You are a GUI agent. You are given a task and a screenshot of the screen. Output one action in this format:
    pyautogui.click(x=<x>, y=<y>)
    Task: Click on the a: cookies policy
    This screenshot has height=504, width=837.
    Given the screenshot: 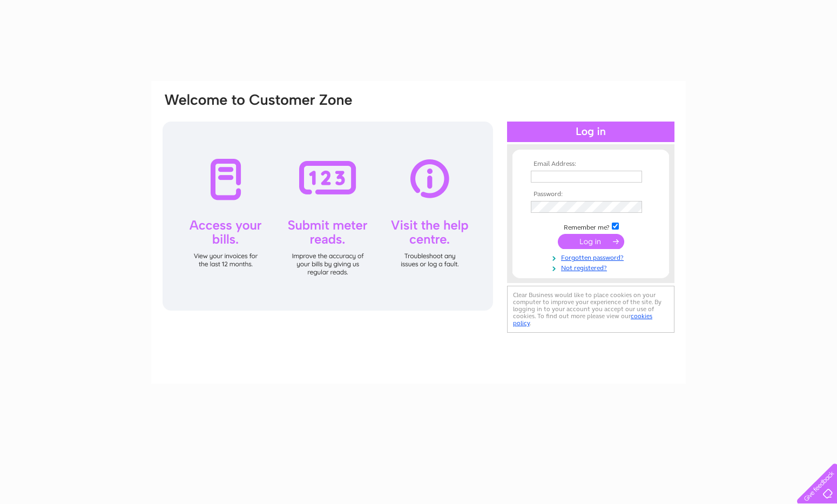 What is the action you would take?
    pyautogui.click(x=582, y=319)
    